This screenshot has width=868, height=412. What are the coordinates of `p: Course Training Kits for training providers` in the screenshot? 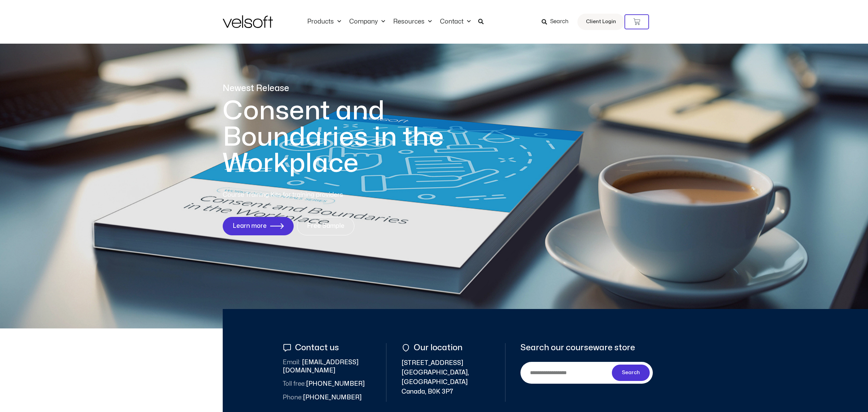 It's located at (308, 195).